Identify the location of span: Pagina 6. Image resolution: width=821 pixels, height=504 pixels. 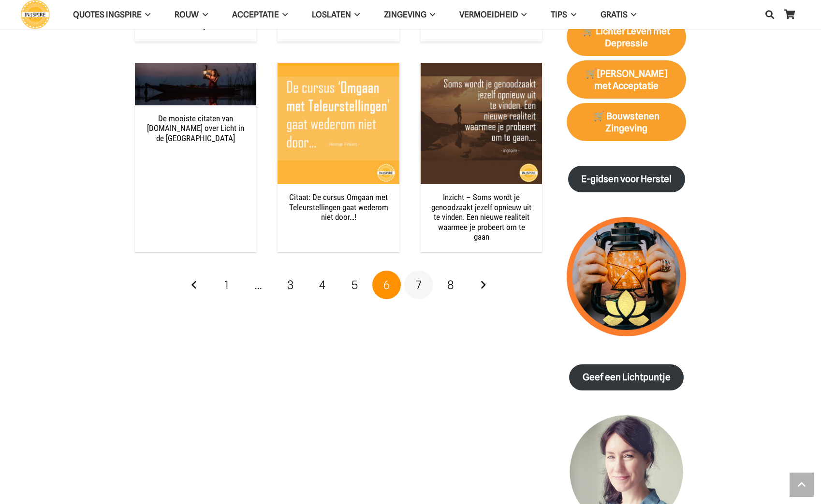
(387, 285).